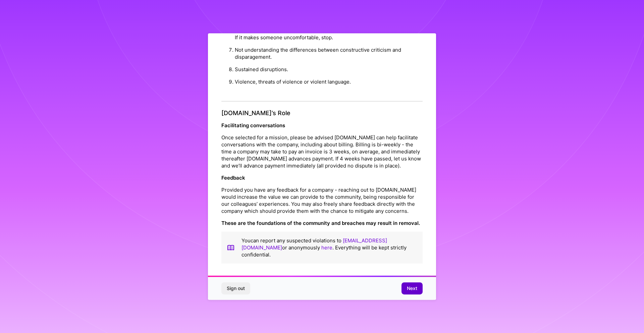 Image resolution: width=644 pixels, height=333 pixels. Describe the element at coordinates (253, 126) in the screenshot. I see `strong: Facilitating conversations` at that location.